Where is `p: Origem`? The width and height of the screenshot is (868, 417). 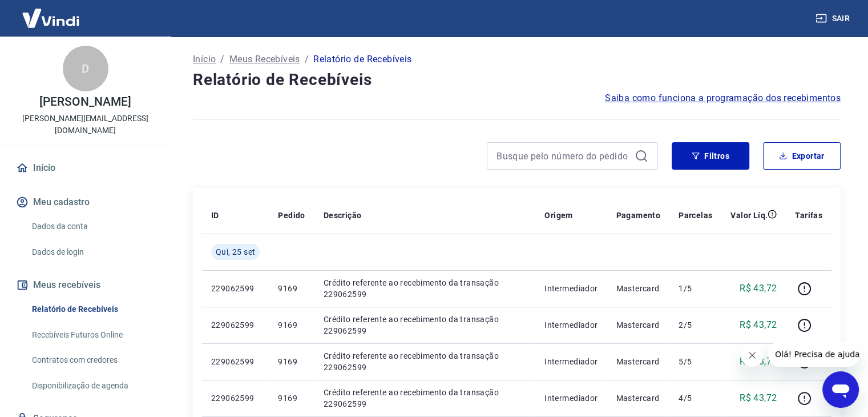 p: Origem is located at coordinates (558, 215).